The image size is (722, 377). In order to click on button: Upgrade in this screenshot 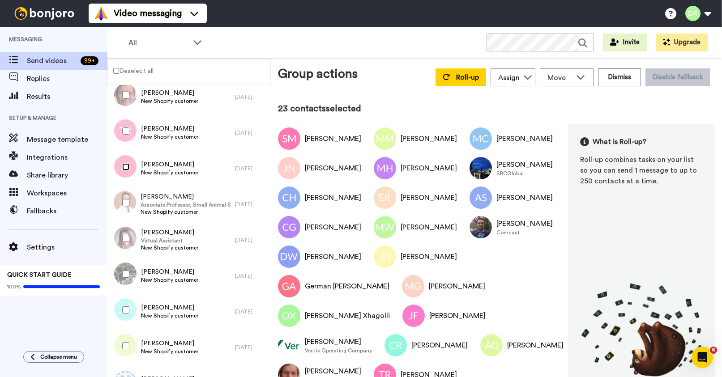, I will do `click(682, 43)`.